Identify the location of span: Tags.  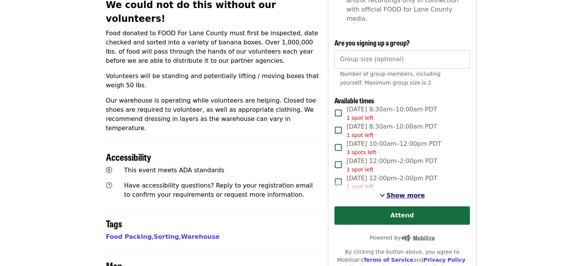
(114, 223).